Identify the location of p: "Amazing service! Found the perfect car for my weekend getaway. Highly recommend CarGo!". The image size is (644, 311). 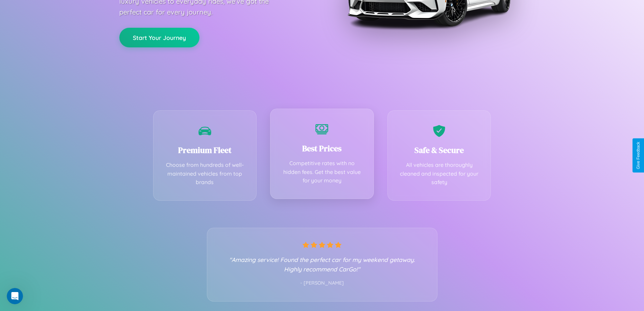
(322, 264).